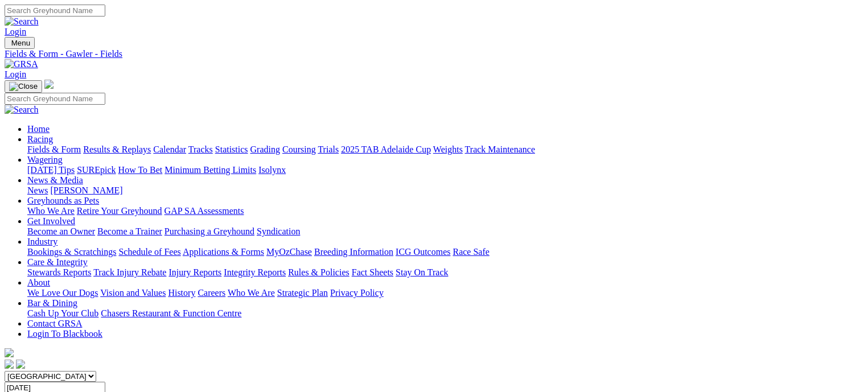 The width and height of the screenshot is (868, 392). Describe the element at coordinates (63, 200) in the screenshot. I see `a: Greyhounds as Pets` at that location.